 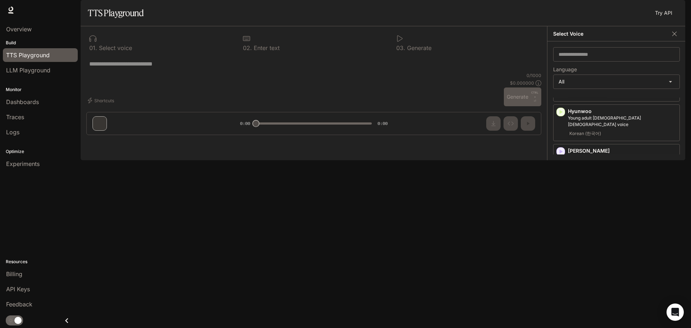 What do you see at coordinates (400, 48) in the screenshot?
I see `p: 0 3 .` at bounding box center [400, 48].